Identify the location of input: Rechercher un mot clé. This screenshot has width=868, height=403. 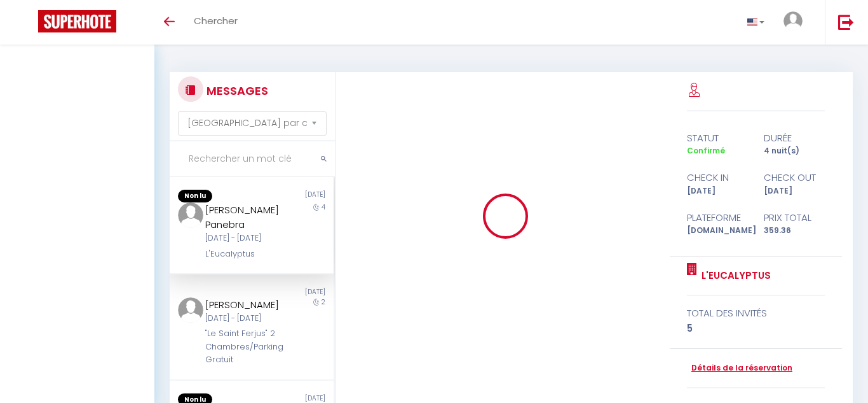
(253, 159).